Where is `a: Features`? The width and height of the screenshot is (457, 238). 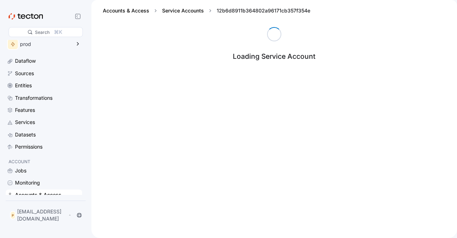 a: Features is located at coordinates (44, 110).